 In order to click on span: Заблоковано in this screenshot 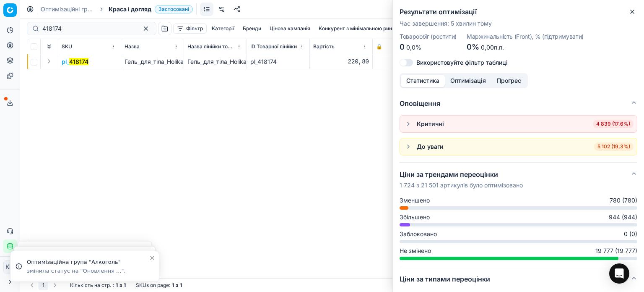, I will do `click(418, 234)`.